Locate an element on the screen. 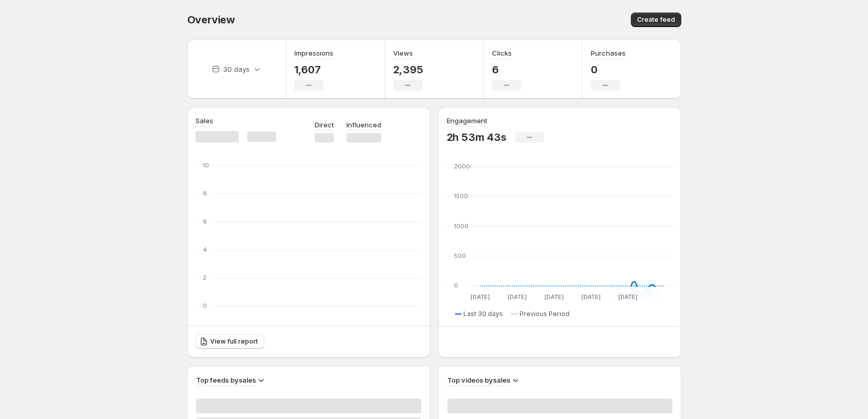 This screenshot has height=419, width=868. h3: Engagement is located at coordinates (467, 121).